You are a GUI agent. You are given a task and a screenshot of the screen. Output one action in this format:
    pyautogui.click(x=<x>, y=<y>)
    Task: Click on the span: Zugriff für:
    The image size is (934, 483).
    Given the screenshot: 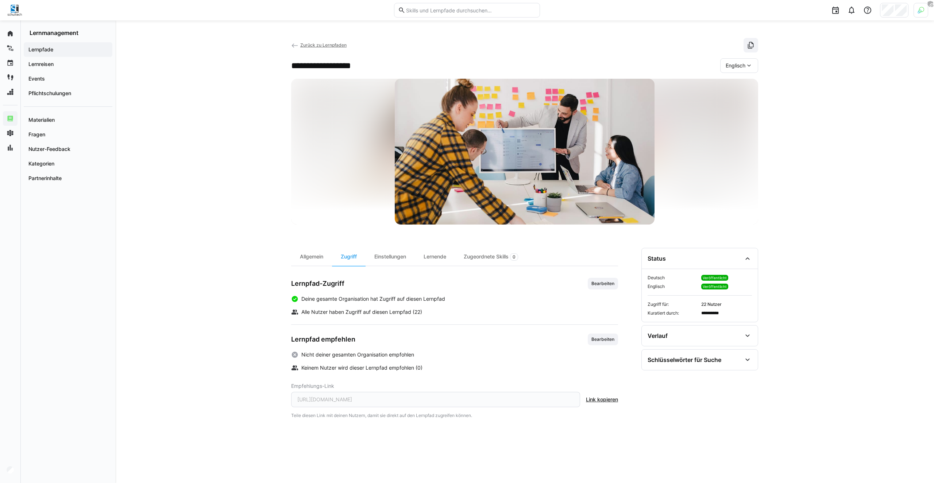 What is the action you would take?
    pyautogui.click(x=673, y=305)
    